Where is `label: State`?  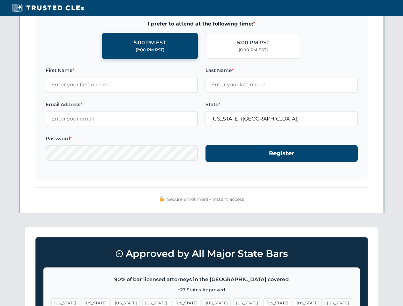
label: State is located at coordinates (281, 105).